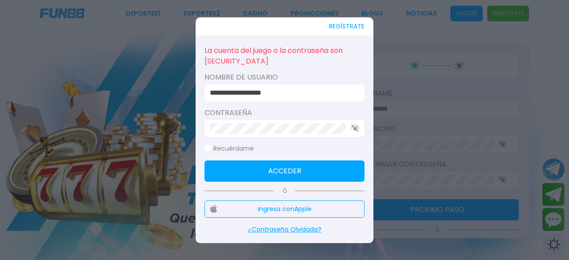  I want to click on p: Ó, so click(284, 191).